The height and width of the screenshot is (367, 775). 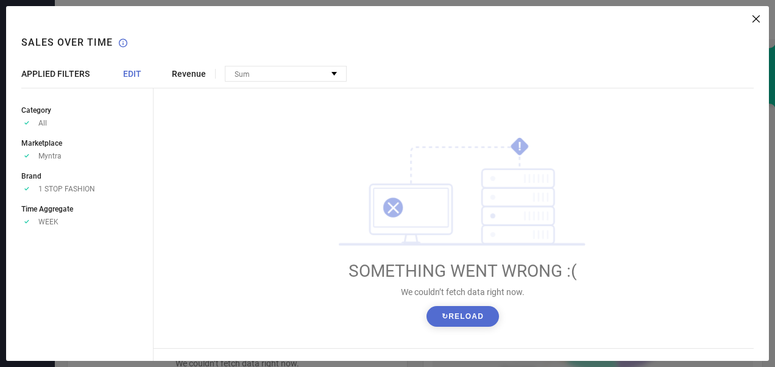 What do you see at coordinates (463, 271) in the screenshot?
I see `span: SOMETHING WENT WRONG :(` at bounding box center [463, 271].